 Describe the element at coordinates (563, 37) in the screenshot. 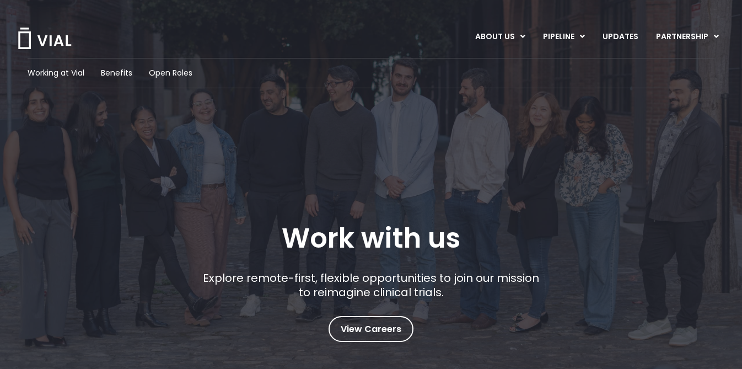

I see `a: PIPELINEMenu Toggle` at that location.